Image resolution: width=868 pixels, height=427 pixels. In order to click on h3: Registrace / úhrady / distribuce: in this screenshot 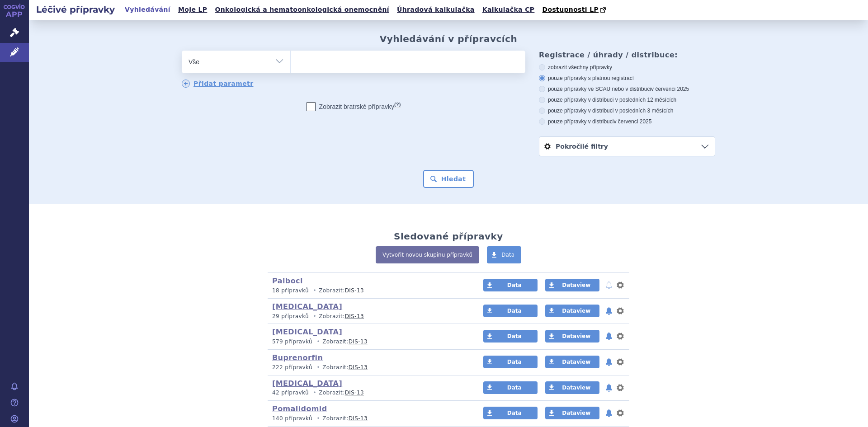, I will do `click(627, 55)`.